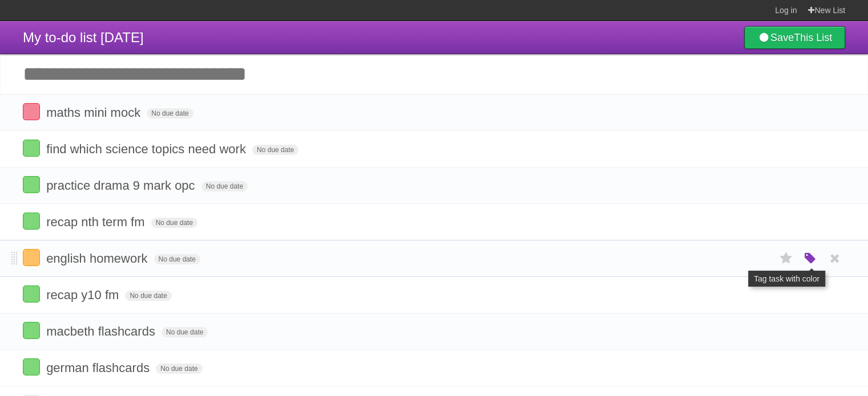 This screenshot has height=396, width=868. I want to click on span: recap y10 fm, so click(84, 295).